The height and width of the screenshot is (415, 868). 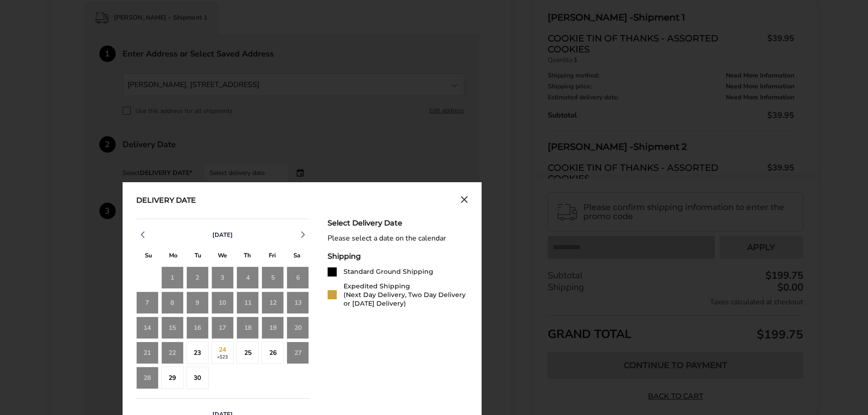 I want to click on div: Select Delivery Date, so click(x=398, y=222).